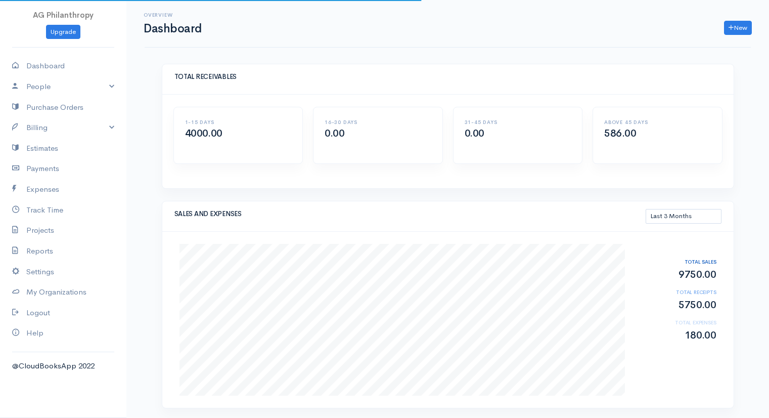  Describe the element at coordinates (378, 122) in the screenshot. I see `h6: 16-30 DAYS` at that location.